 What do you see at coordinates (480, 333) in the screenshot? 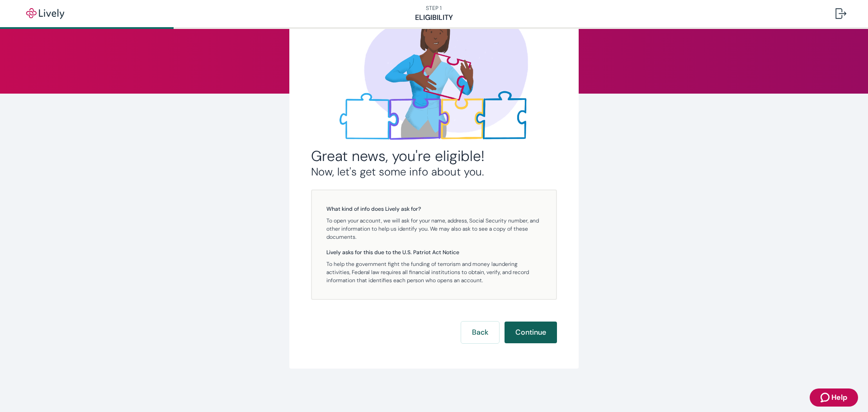
I see `button: Back` at bounding box center [480, 333].